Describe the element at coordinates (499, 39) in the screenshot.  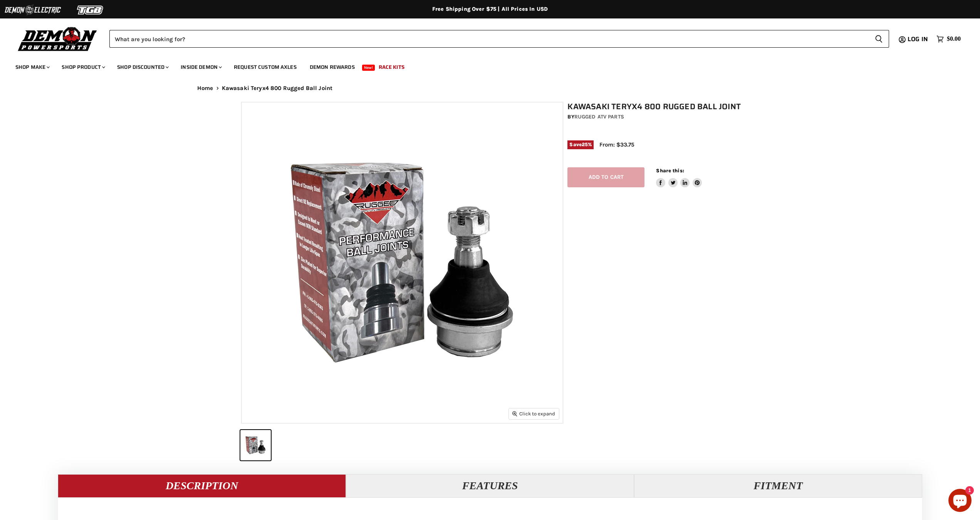
I see `form: Product` at that location.